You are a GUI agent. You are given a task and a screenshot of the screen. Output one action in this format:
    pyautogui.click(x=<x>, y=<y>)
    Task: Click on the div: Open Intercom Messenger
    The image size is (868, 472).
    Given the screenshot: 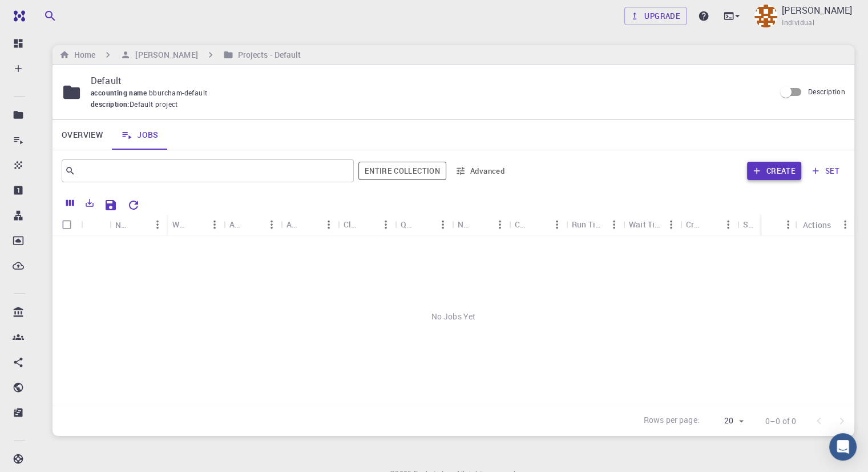 What is the action you would take?
    pyautogui.click(x=843, y=447)
    